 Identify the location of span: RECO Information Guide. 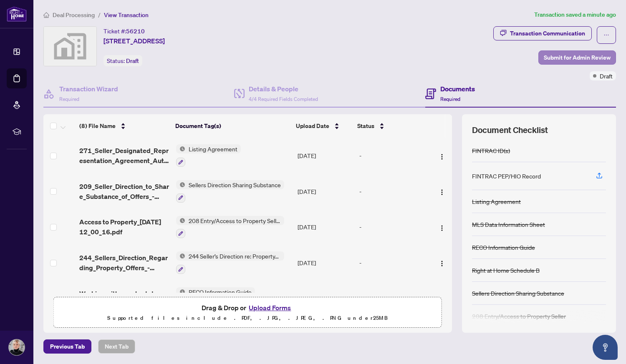
(220, 292).